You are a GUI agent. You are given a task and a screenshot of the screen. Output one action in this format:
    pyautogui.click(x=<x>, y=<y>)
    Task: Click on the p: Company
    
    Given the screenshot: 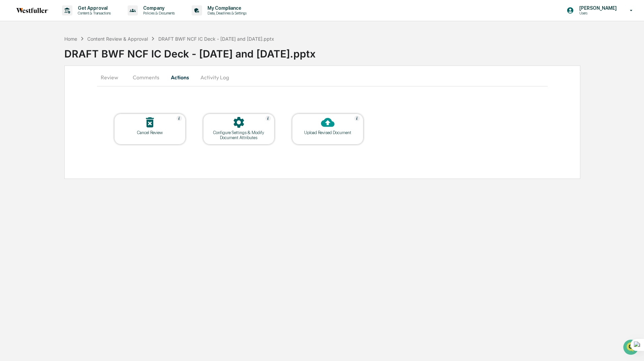 What is the action you would take?
    pyautogui.click(x=158, y=8)
    